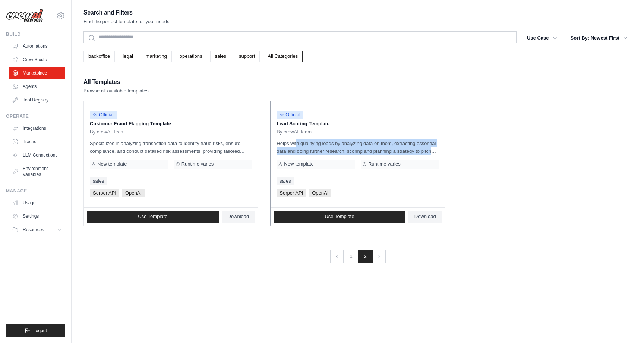 The width and height of the screenshot is (644, 343). What do you see at coordinates (37, 73) in the screenshot?
I see `a: Marketplace` at bounding box center [37, 73].